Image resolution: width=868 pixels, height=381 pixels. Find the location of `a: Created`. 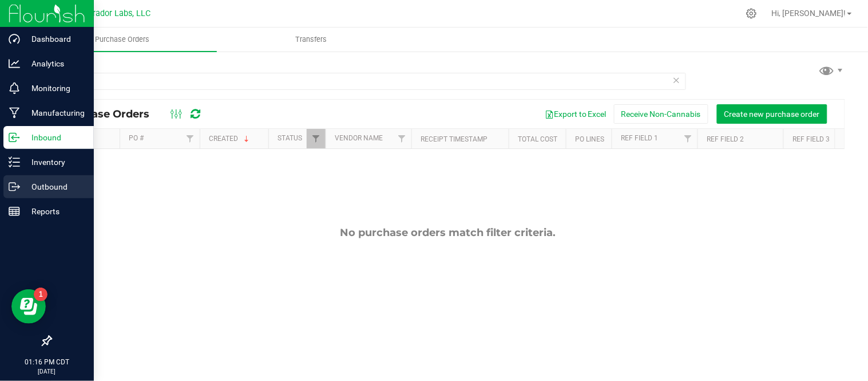

a: Created is located at coordinates (230, 139).